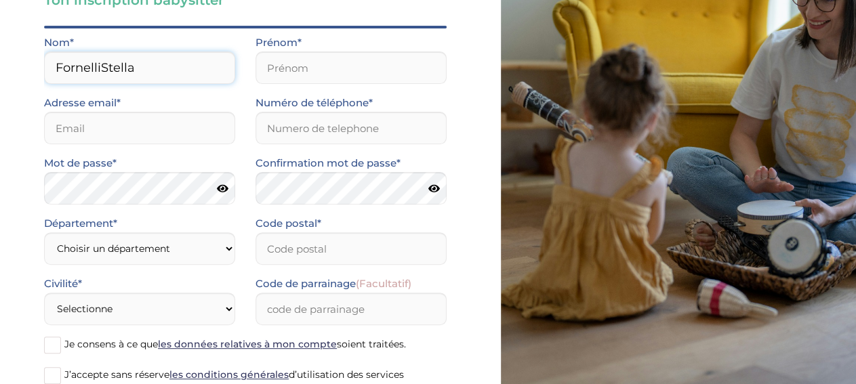  Describe the element at coordinates (235, 344) in the screenshot. I see `span: Je consens à ce que soient traitées.` at that location.